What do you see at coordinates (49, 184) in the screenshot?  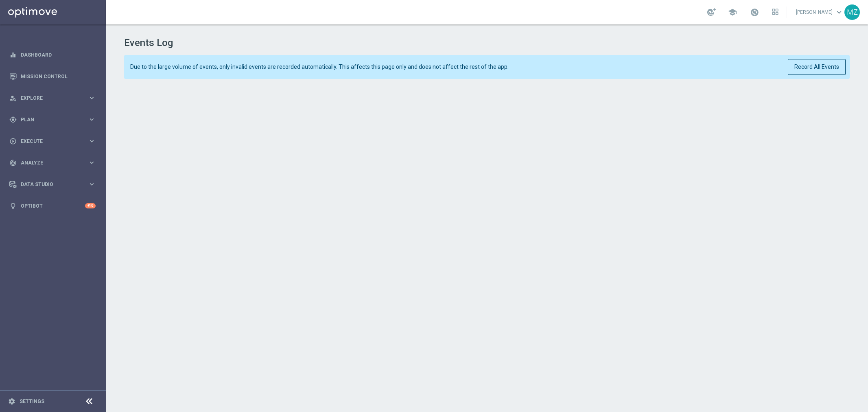 I see `div: Data Studio` at bounding box center [49, 184].